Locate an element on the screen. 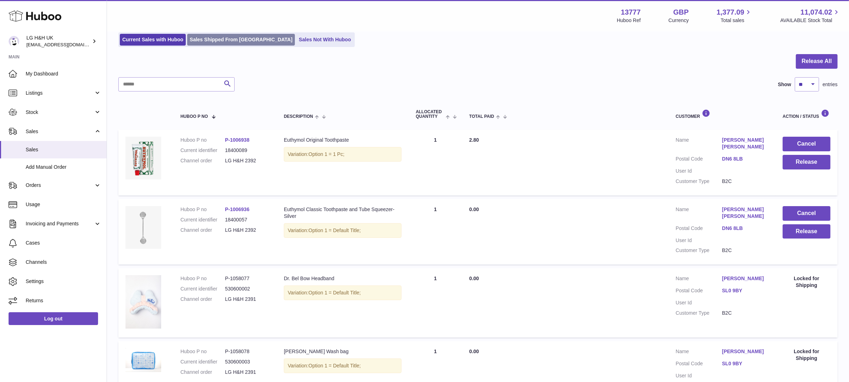  span: My Dashboard is located at coordinates (63, 74).